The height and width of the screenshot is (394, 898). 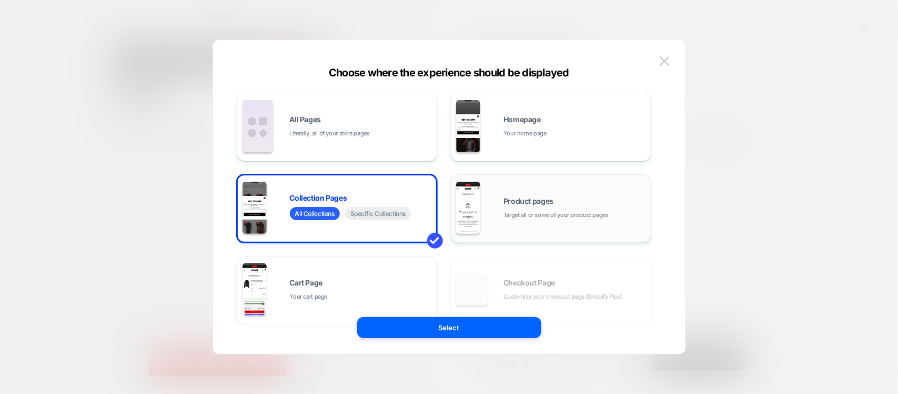 What do you see at coordinates (61, 86) in the screenshot?
I see `span: 1` at bounding box center [61, 86].